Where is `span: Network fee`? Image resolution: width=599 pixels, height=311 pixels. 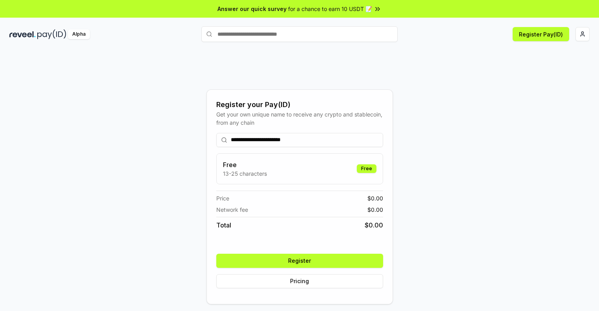 span: Network fee is located at coordinates (232, 210).